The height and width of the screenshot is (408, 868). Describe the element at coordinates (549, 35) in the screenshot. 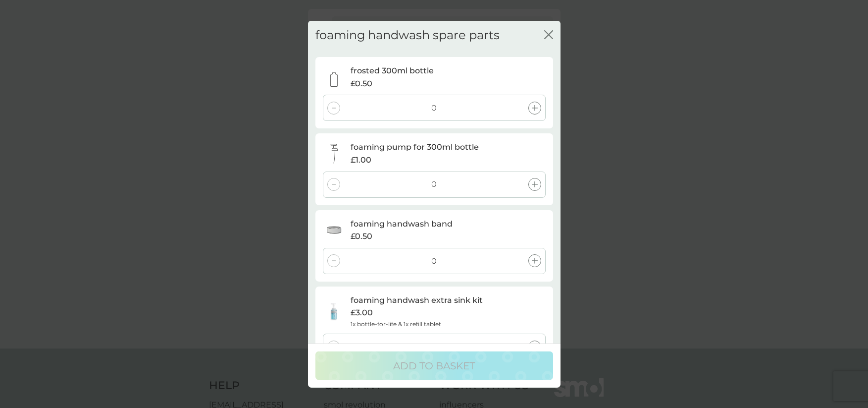

I see `button: close` at that location.